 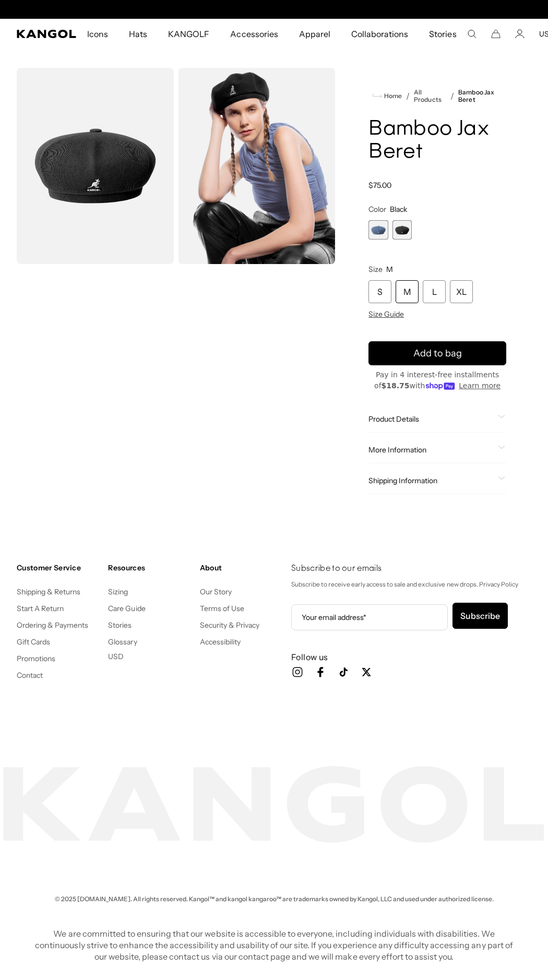 What do you see at coordinates (443, 34) in the screenshot?
I see `span: Stories` at bounding box center [443, 34].